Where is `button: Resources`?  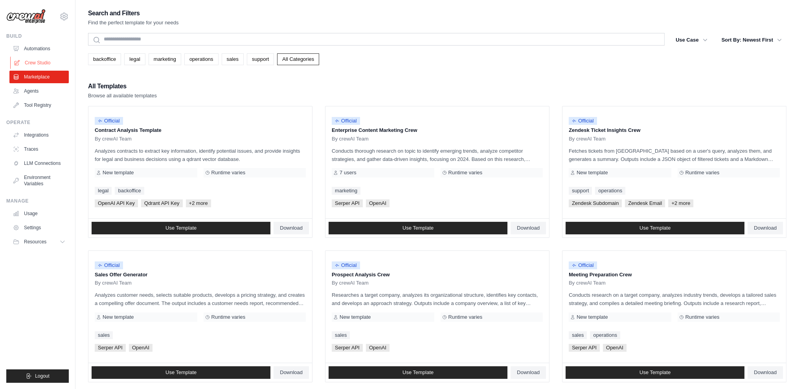
button: Resources is located at coordinates (39, 242).